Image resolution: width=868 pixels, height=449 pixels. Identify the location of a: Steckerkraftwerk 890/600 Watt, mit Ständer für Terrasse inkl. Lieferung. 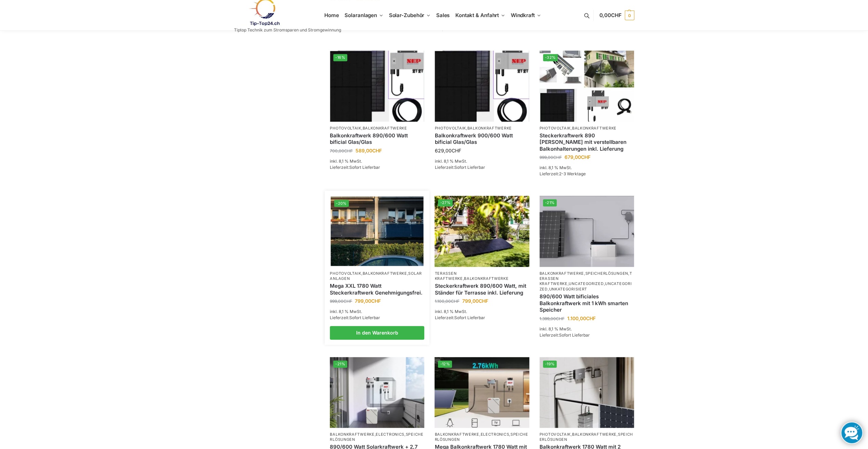
(482, 289).